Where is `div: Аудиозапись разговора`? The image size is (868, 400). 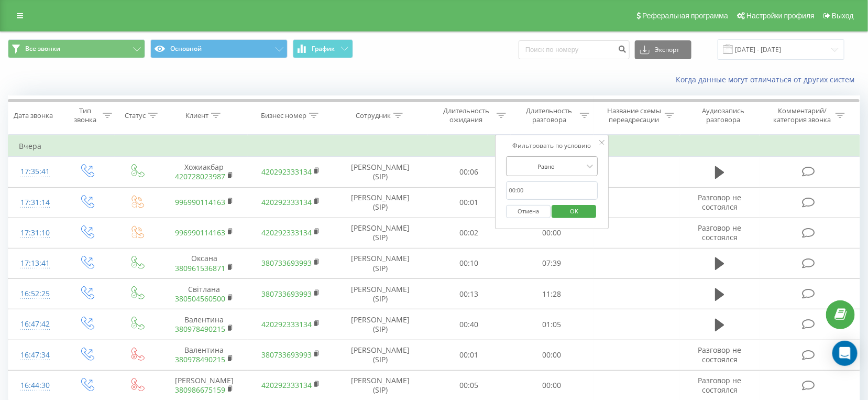
div: Аудиозапись разговора is located at coordinates (723, 116).